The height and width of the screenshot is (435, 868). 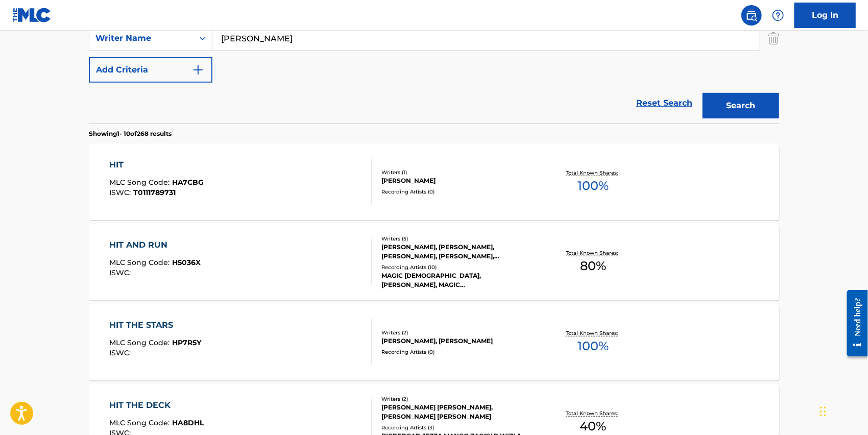 What do you see at coordinates (740, 106) in the screenshot?
I see `button: Search` at bounding box center [740, 106].